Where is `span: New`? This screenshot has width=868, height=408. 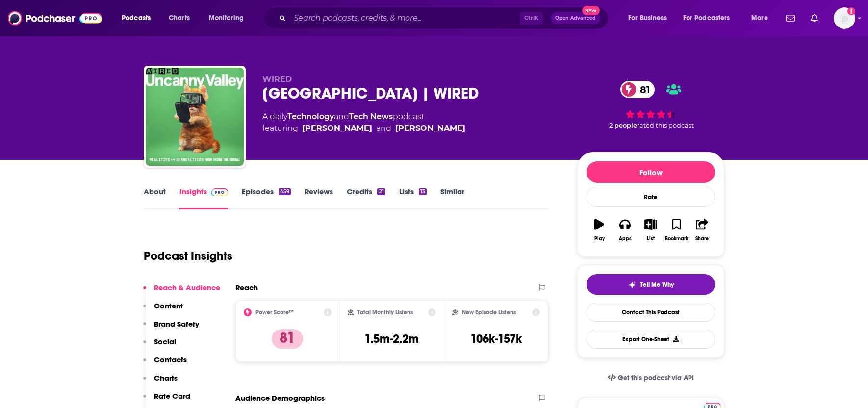 span: New is located at coordinates (591, 10).